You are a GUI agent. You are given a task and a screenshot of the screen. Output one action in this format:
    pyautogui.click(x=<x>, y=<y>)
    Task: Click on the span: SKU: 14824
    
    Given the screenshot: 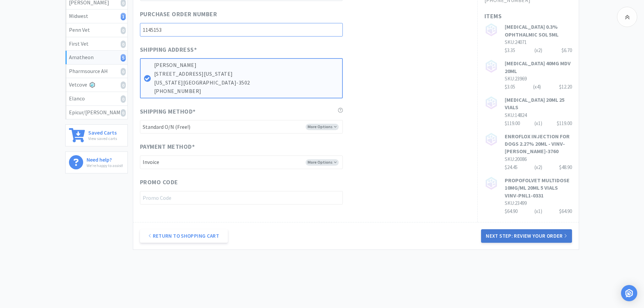 What is the action you would take?
    pyautogui.click(x=516, y=115)
    